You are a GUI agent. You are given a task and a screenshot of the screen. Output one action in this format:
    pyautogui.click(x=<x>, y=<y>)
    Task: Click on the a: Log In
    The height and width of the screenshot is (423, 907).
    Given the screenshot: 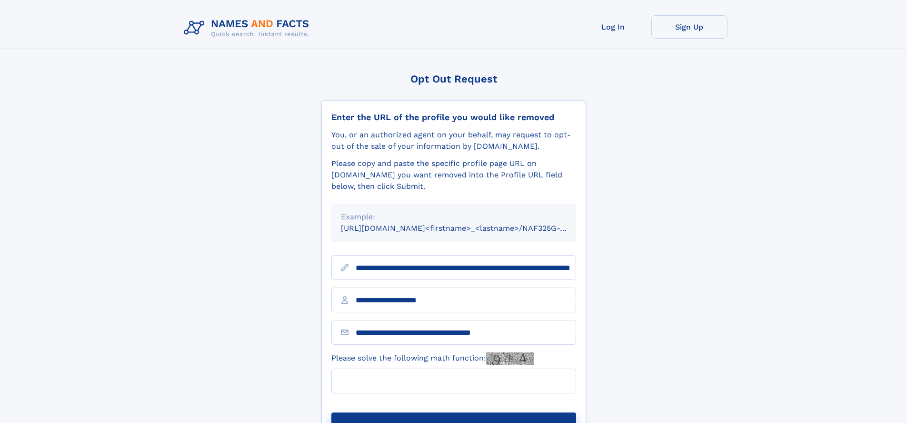 What is the action you would take?
    pyautogui.click(x=614, y=27)
    